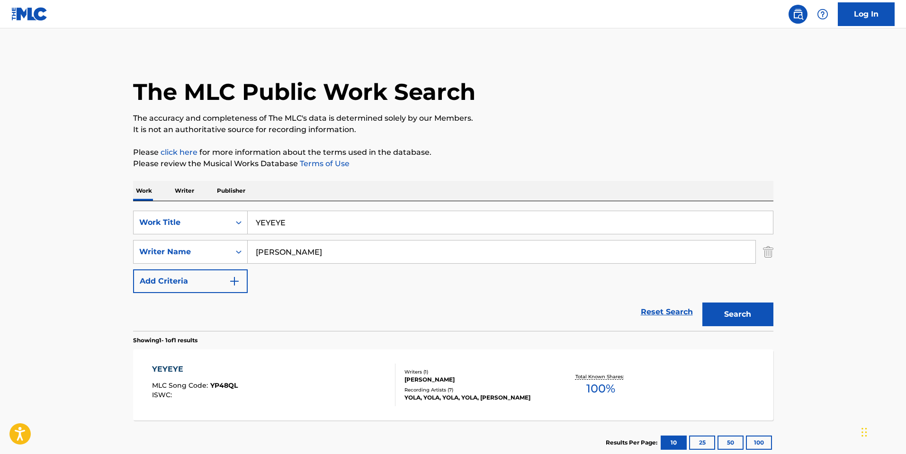  I want to click on div: Chat Widget, so click(882, 432).